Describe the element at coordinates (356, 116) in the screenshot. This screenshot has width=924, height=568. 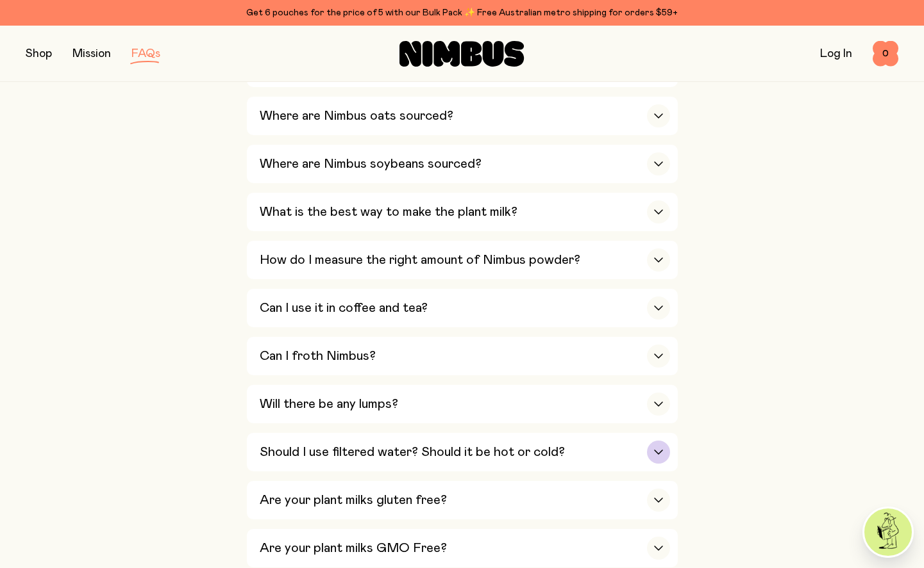
I see `h3: Where are Nimbus oats sourced?` at that location.